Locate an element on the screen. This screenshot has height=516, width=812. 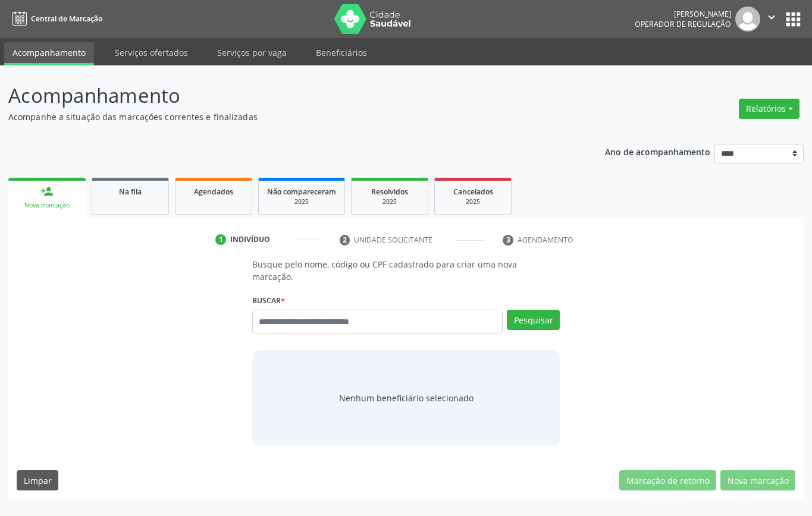
a: Acompanhamento is located at coordinates (49, 54).